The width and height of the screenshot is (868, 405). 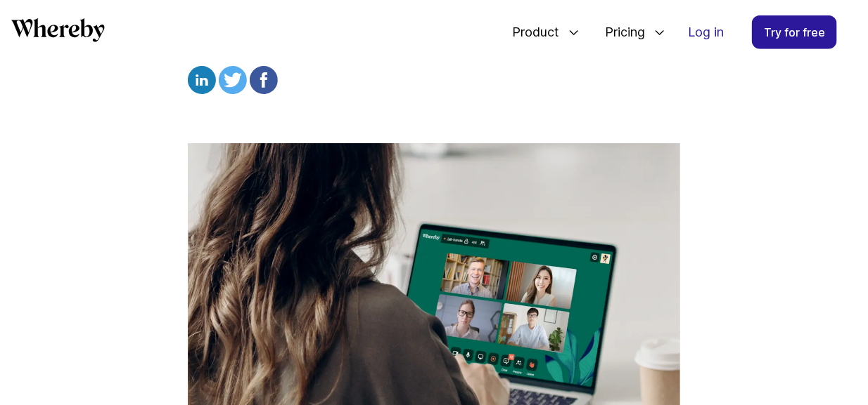 What do you see at coordinates (58, 32) in the screenshot?
I see `a: Whereby` at bounding box center [58, 32].